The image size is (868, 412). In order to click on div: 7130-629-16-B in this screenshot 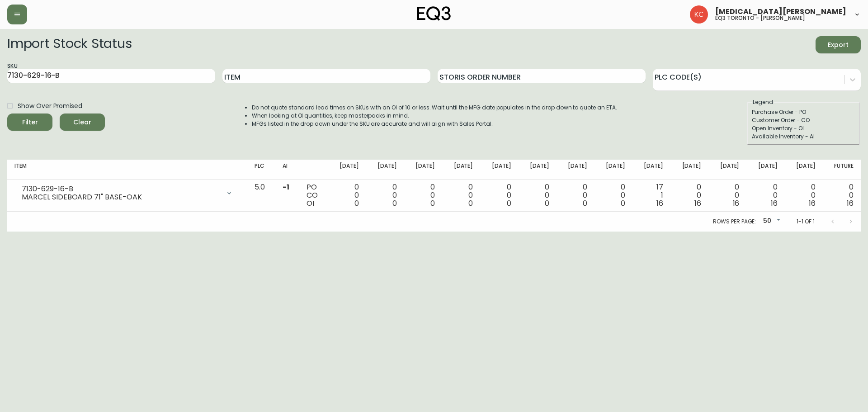, I will do `click(121, 190)`.